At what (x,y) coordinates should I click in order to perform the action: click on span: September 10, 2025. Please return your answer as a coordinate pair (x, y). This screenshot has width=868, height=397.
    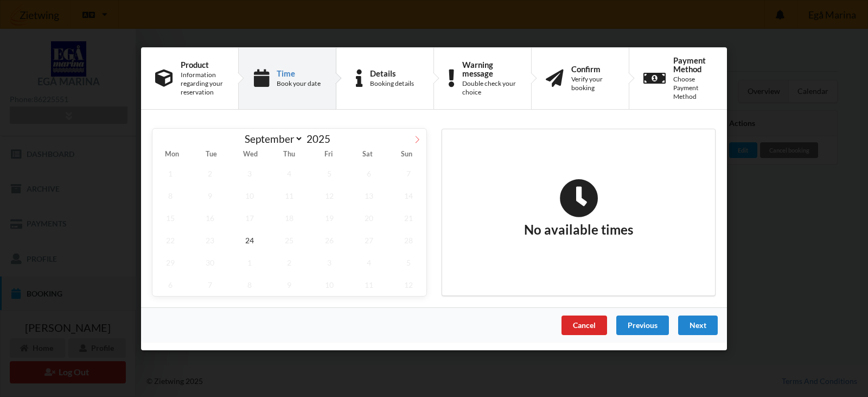
    Looking at the image, I should click on (250, 195).